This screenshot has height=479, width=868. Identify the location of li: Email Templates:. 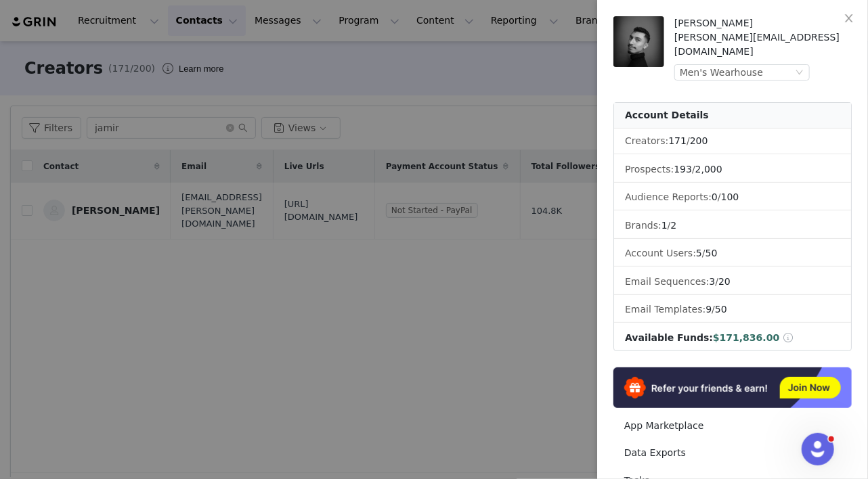
(732, 310).